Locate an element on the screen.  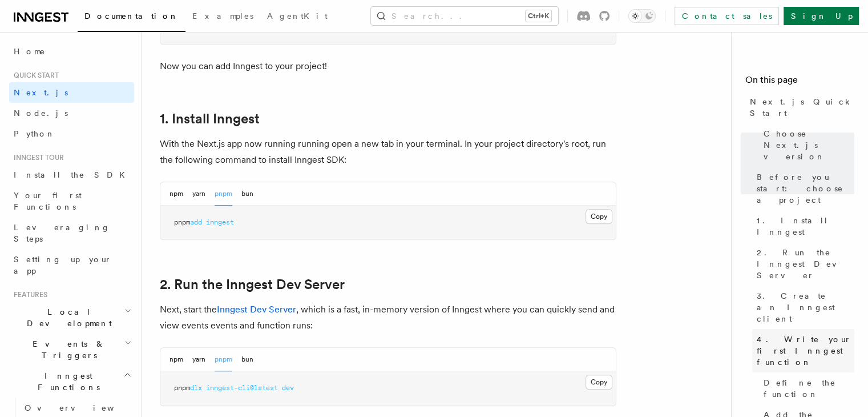
span: Your first Functions is located at coordinates (48, 201).